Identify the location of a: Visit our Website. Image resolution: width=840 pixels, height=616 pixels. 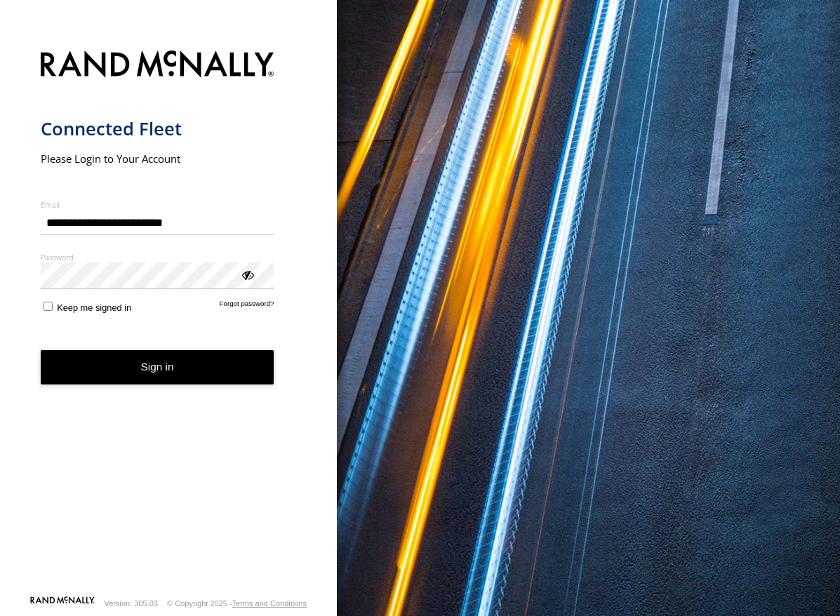
(62, 603).